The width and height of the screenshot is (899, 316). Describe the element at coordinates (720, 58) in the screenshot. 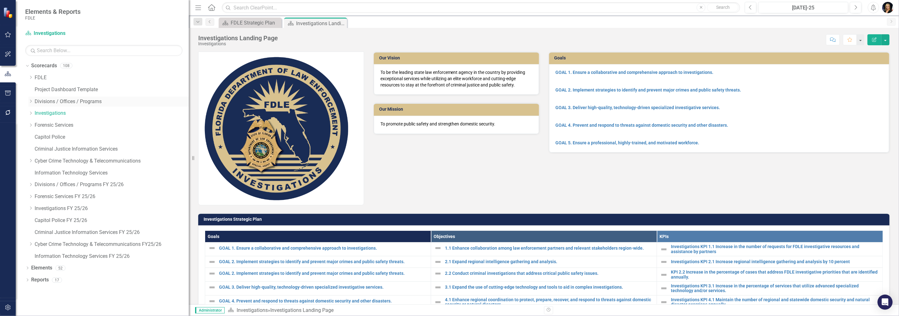

I see `h3: Goals` at that location.